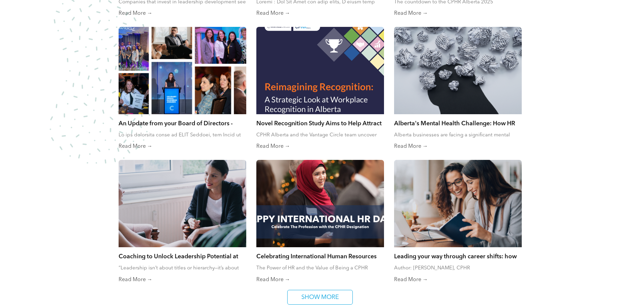 This screenshot has height=306, width=640. I want to click on a: Alberta's Mental Health Challenge: How HR Professionals Can Drive Change, so click(458, 123).